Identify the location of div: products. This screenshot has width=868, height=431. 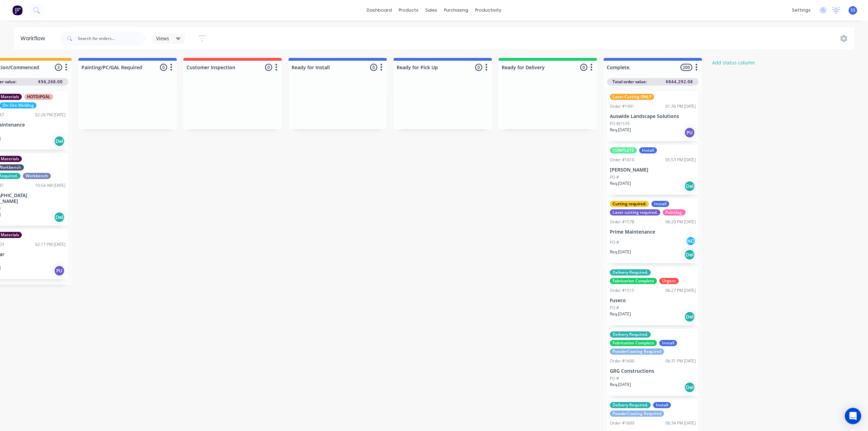
(408, 11).